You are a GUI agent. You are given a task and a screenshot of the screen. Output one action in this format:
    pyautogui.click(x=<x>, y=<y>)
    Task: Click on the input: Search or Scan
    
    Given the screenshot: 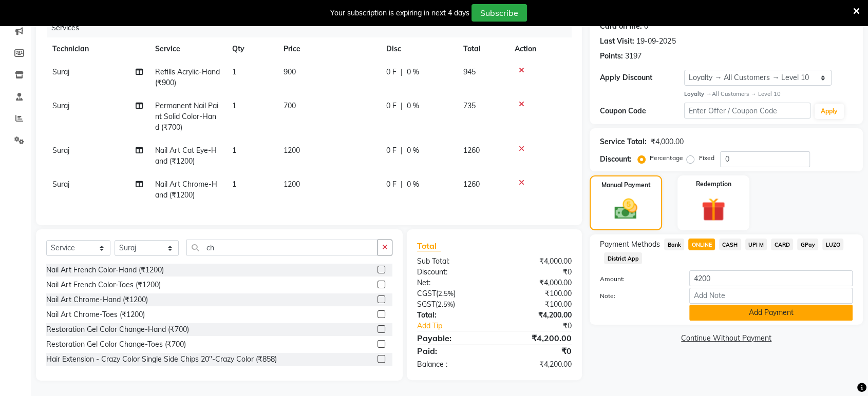 What is the action you would take?
    pyautogui.click(x=282, y=247)
    